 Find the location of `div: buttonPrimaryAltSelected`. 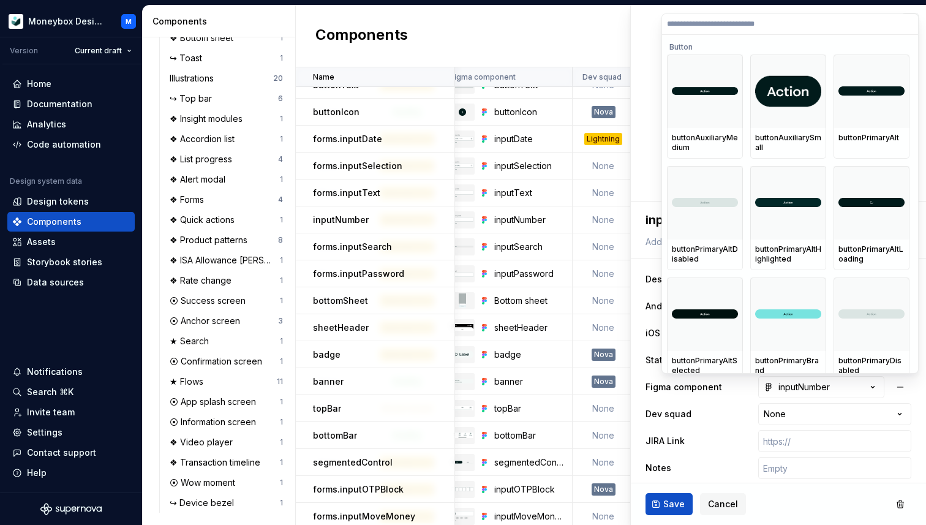

div: buttonPrimaryAltSelected is located at coordinates (705, 366).